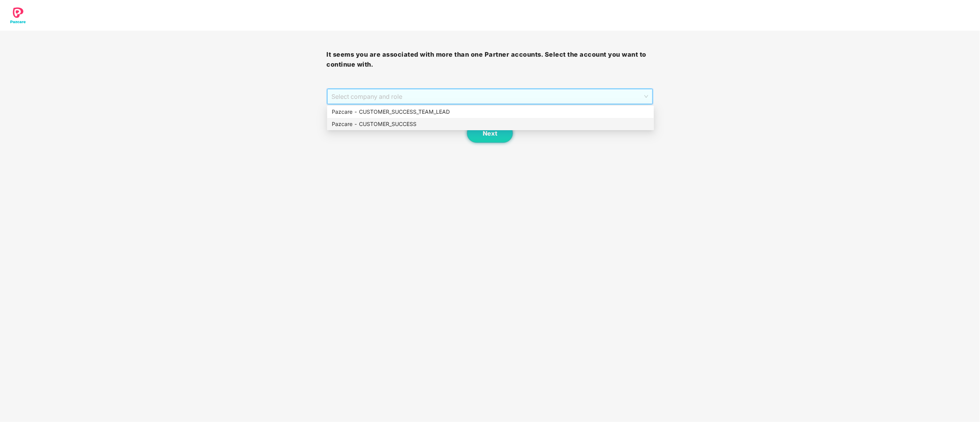 This screenshot has height=422, width=980. Describe the element at coordinates (490, 60) in the screenshot. I see `h3: It seems you are associated with more than one Partner accounts. Select the account you want to c...` at that location.